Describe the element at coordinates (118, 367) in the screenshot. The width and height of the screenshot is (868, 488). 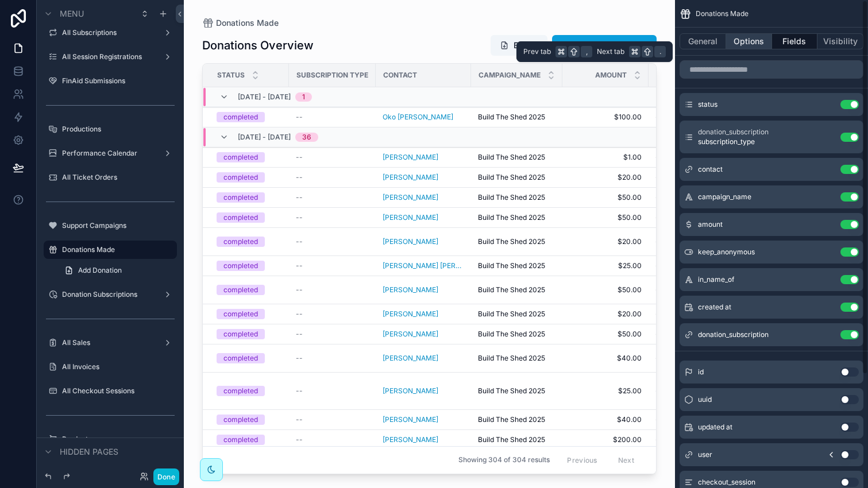
I see `label: All Invoices` at that location.